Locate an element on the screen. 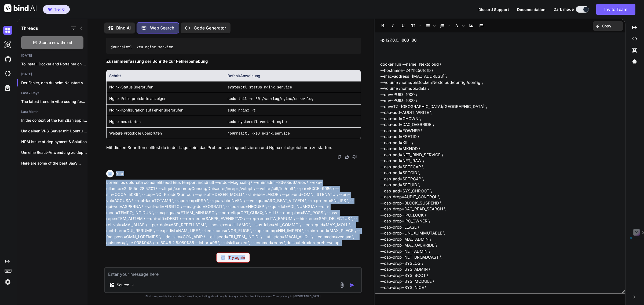  span: Italic is located at coordinates (393, 26).